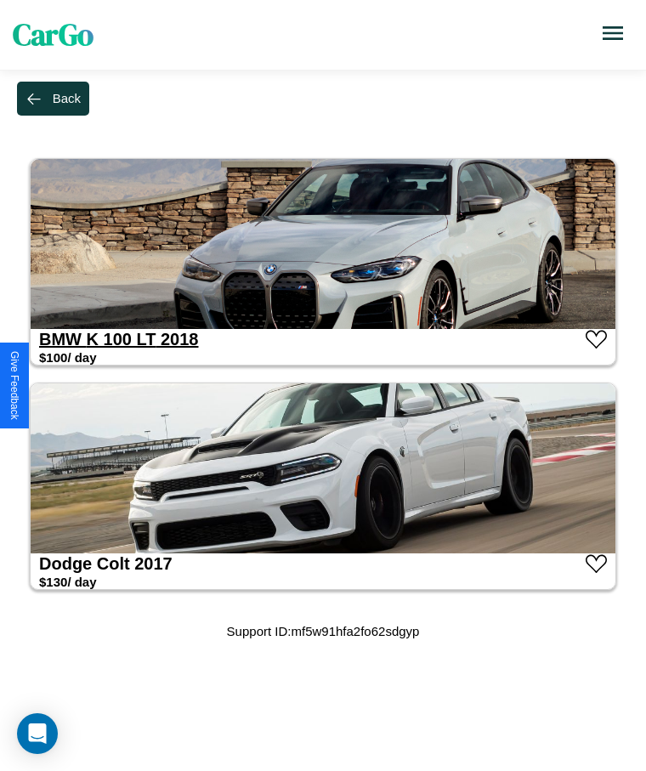  I want to click on button: Back, so click(53, 99).